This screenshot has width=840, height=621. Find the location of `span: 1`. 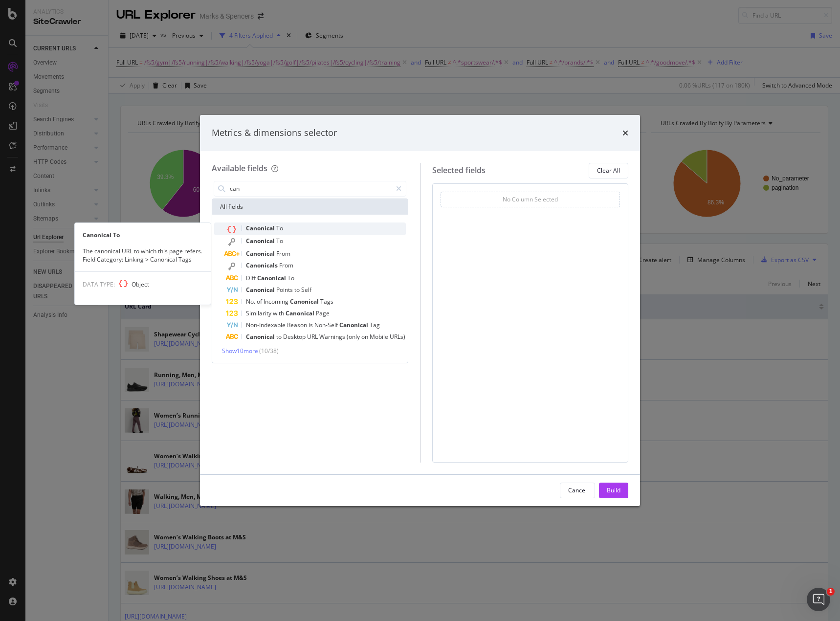

span: 1 is located at coordinates (831, 591).